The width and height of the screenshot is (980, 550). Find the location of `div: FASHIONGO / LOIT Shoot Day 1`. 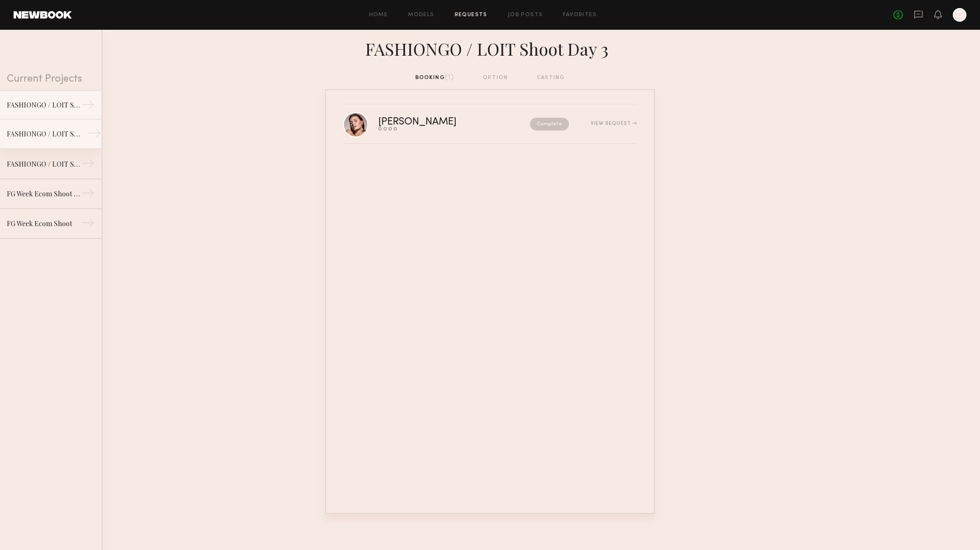

div: FASHIONGO / LOIT Shoot Day 1 is located at coordinates (44, 164).